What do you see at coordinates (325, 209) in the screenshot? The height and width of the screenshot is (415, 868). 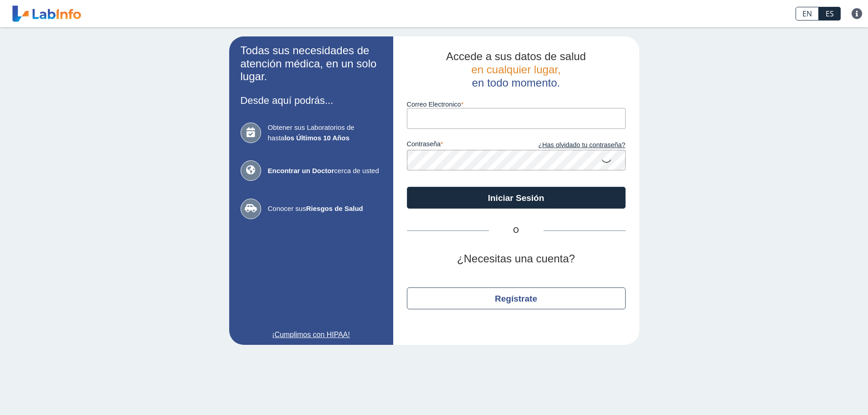 I see `span: Conocer sus` at bounding box center [325, 209].